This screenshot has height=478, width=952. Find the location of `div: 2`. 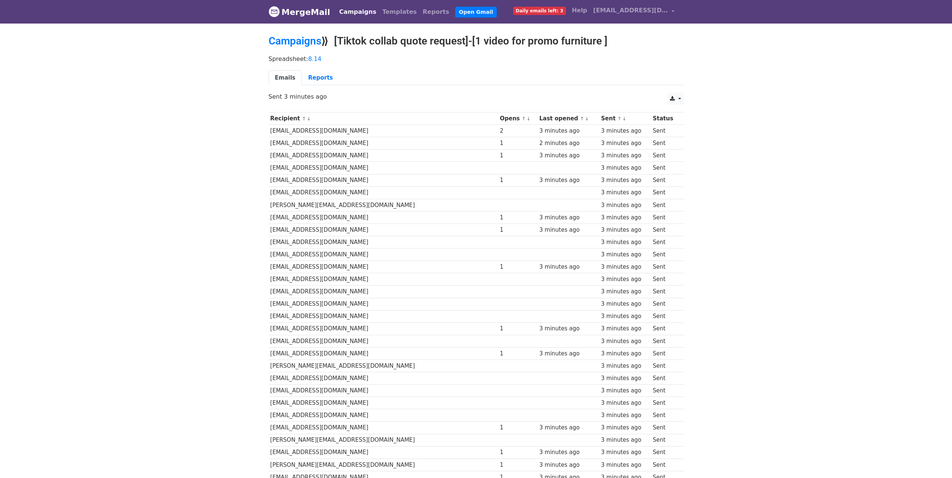

div: 2 is located at coordinates (517, 131).